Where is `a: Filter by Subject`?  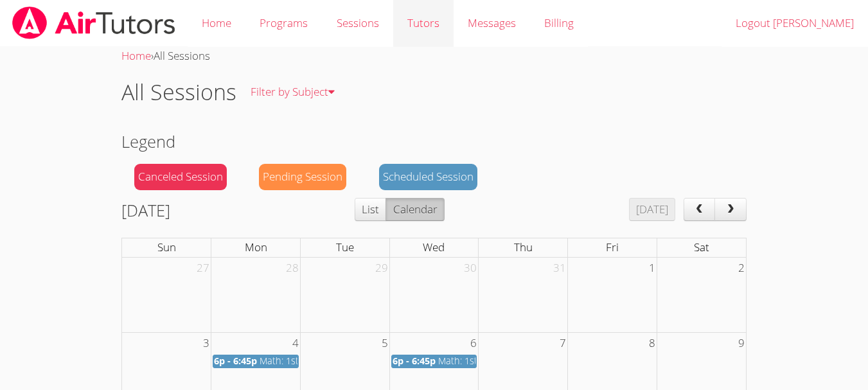 a: Filter by Subject is located at coordinates (293, 92).